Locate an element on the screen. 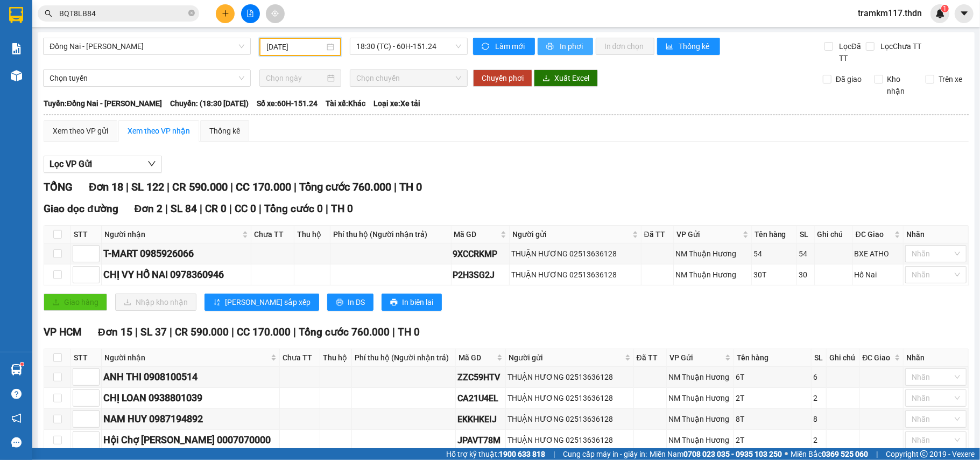 The height and width of the screenshot is (460, 980). span: In DS is located at coordinates (356, 302).